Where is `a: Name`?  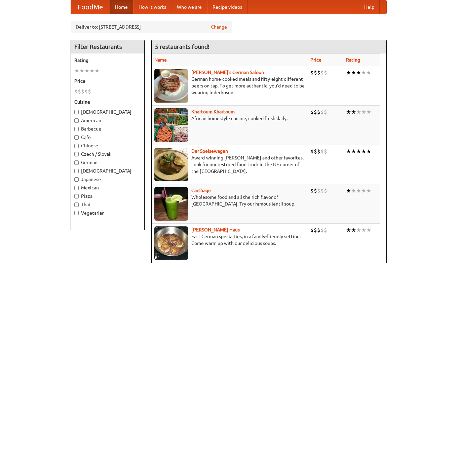 a: Name is located at coordinates (161, 60).